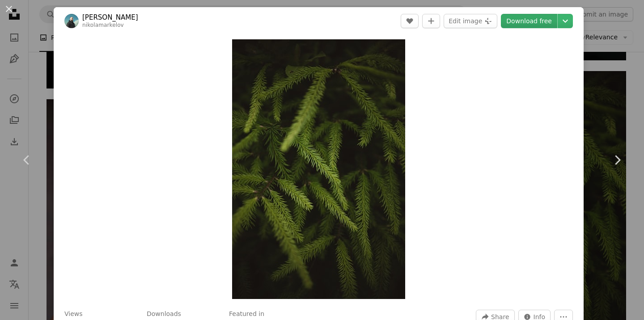 Image resolution: width=644 pixels, height=320 pixels. What do you see at coordinates (74, 315) in the screenshot?
I see `h3: Views` at bounding box center [74, 315].